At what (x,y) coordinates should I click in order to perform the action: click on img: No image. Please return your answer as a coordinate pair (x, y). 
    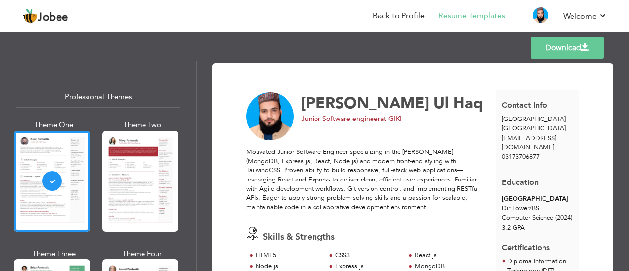
    Looking at the image, I should click on (270, 116).